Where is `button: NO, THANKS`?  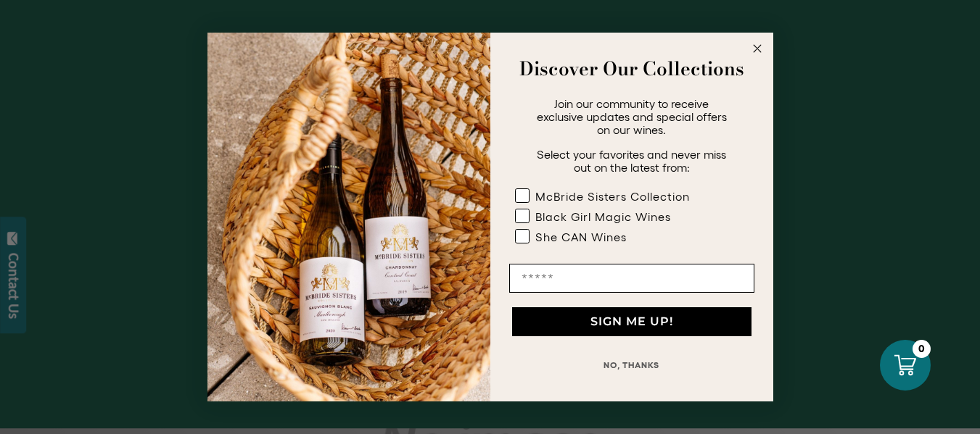 button: NO, THANKS is located at coordinates (632, 366).